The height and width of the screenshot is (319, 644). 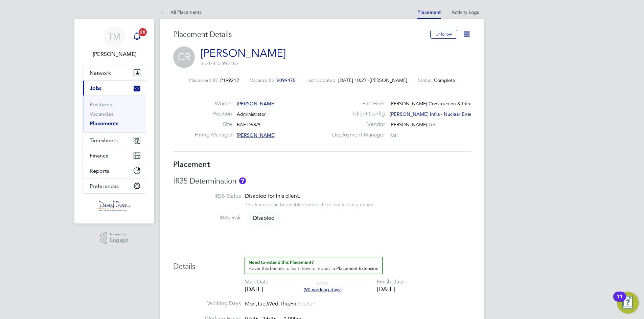 I want to click on button: Open Resource Center, 11 new notifications, so click(x=628, y=303).